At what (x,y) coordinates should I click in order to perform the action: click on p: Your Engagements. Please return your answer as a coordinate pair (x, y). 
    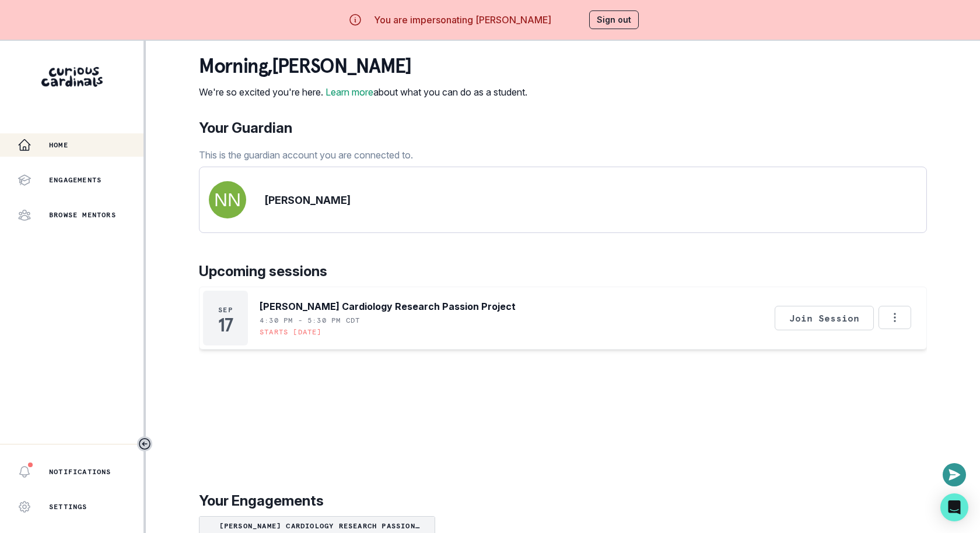
    Looking at the image, I should click on (563, 501).